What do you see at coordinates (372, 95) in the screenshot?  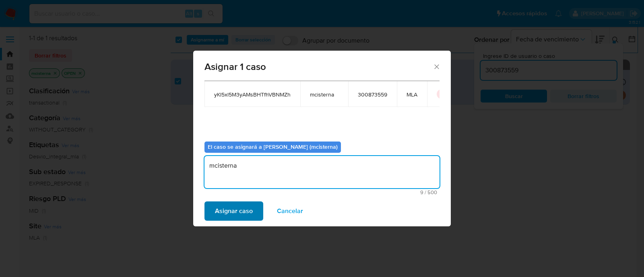 I see `span: 300873559` at bounding box center [372, 95].